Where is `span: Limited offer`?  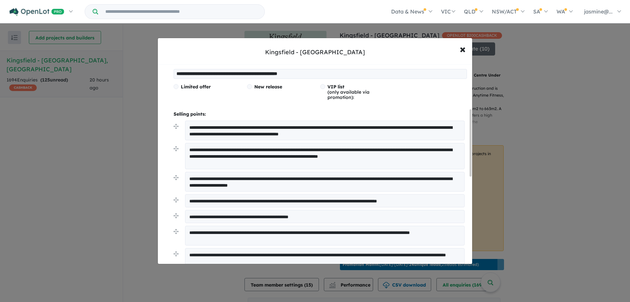
span: Limited offer is located at coordinates (196, 87).